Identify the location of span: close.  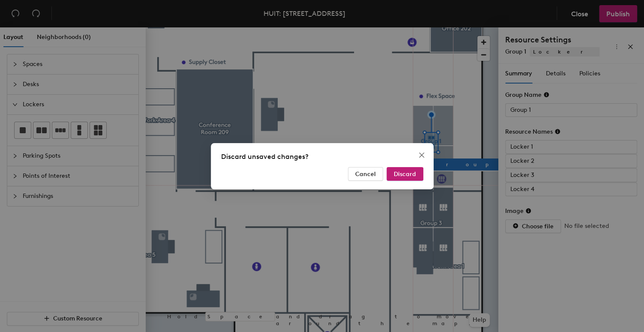
(422, 155).